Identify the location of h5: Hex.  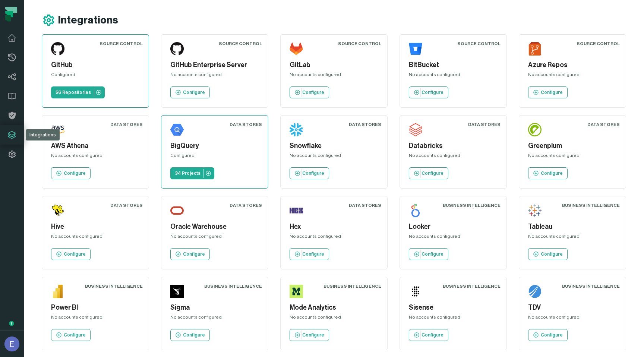
(334, 226).